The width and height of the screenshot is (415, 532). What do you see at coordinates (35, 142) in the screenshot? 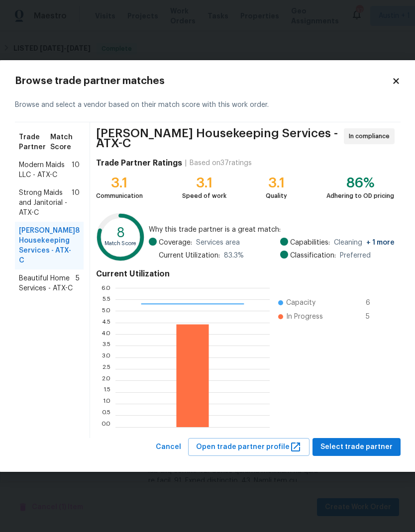
I see `span: Trade Partner` at bounding box center [35, 142].